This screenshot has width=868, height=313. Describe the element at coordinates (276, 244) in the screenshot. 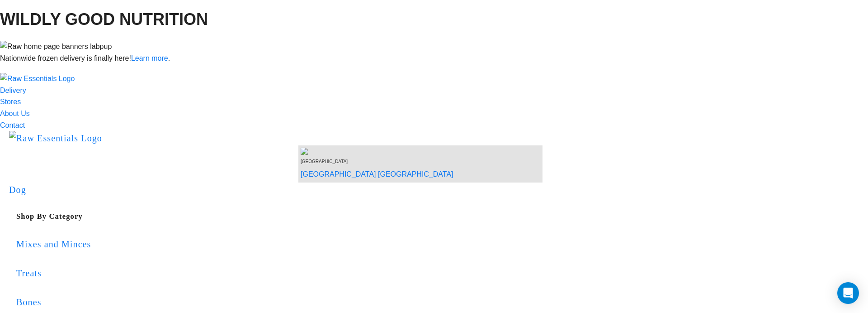

I see `a: Mixes and Minces` at that location.